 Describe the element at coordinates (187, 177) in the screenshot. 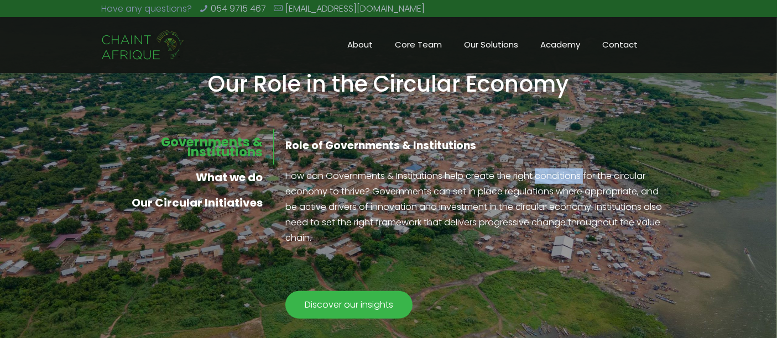

I see `a: What we do` at that location.